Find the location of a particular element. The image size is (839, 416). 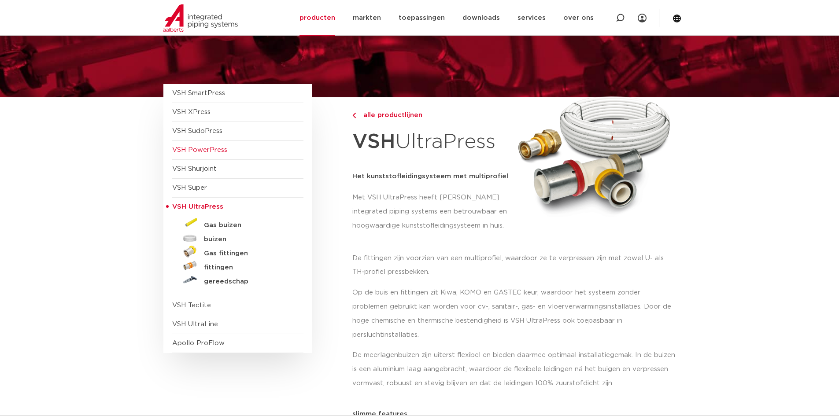

h5: Gas buizen is located at coordinates (247, 225).